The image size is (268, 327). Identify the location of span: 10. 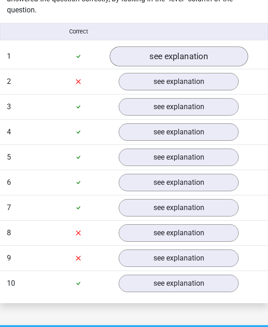
(11, 283).